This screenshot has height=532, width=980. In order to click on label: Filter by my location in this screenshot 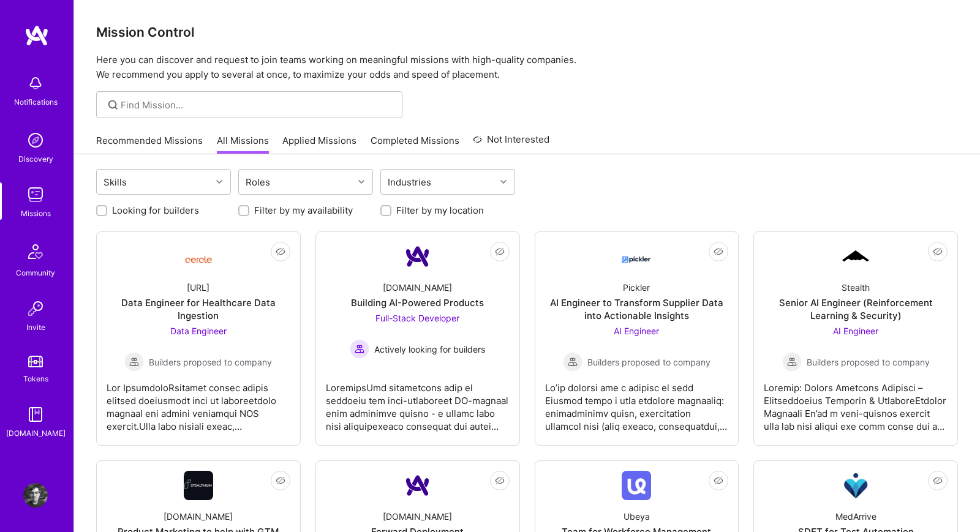, I will do `click(440, 210)`.